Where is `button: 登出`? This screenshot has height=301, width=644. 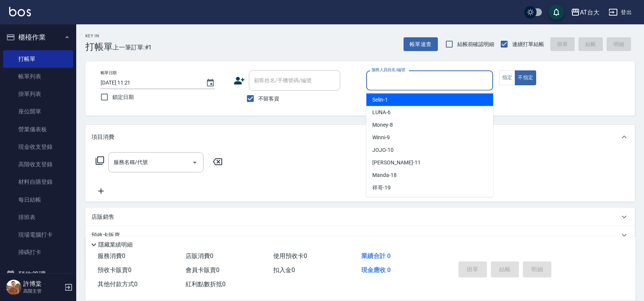
button: 登出 is located at coordinates (620, 12).